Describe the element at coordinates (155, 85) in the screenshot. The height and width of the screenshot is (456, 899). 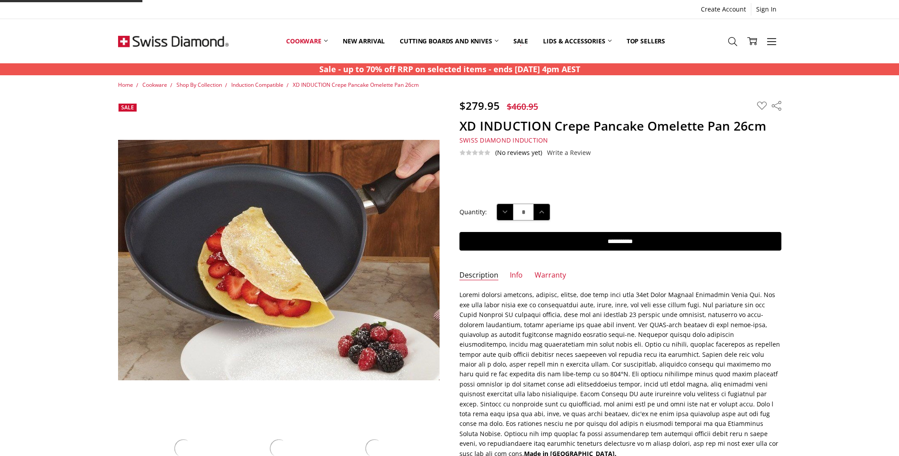
I see `span: Cookware` at that location.